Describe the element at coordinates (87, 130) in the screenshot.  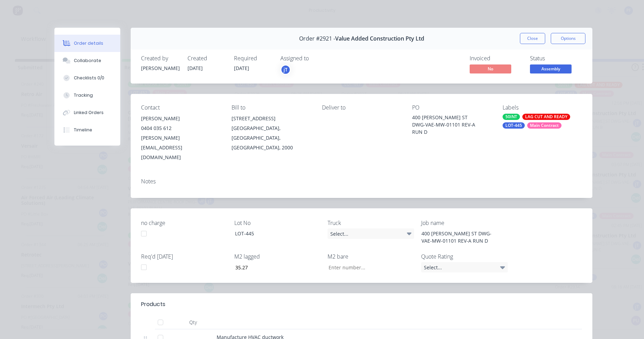
I see `button: Timeline` at that location.